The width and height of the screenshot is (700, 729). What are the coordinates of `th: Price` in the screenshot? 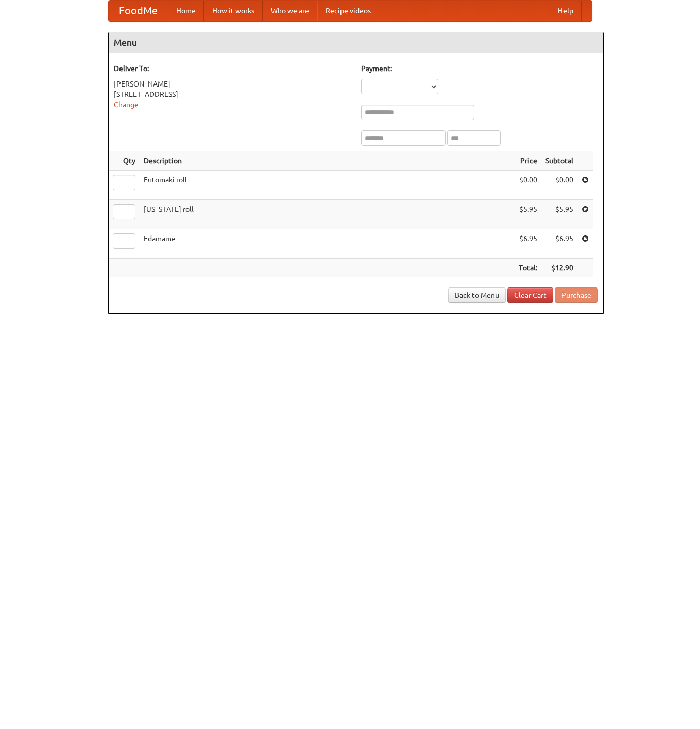 It's located at (528, 161).